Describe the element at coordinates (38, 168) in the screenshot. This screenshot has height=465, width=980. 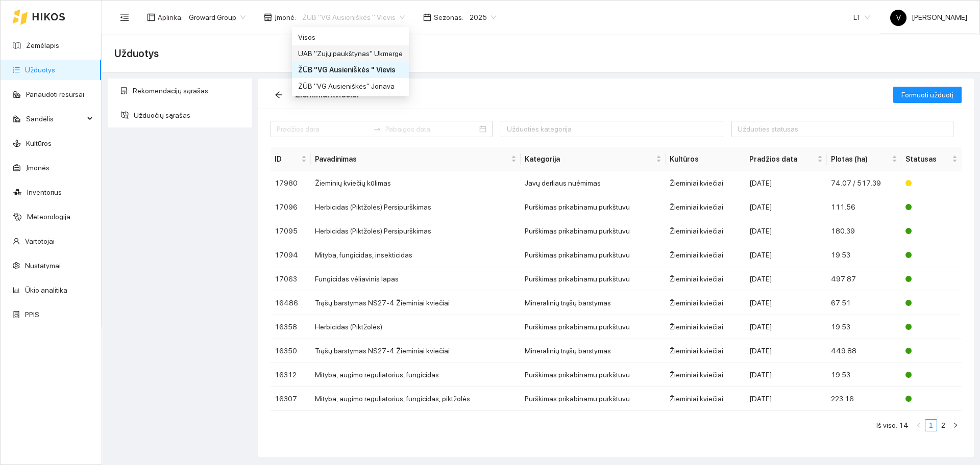
I see `a: Įmonės` at that location.